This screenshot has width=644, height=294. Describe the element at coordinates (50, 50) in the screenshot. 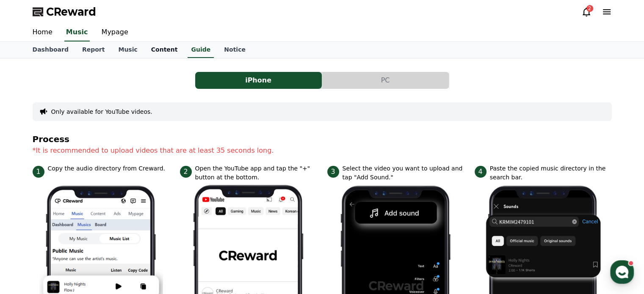

I see `a: Dashboard` at that location.